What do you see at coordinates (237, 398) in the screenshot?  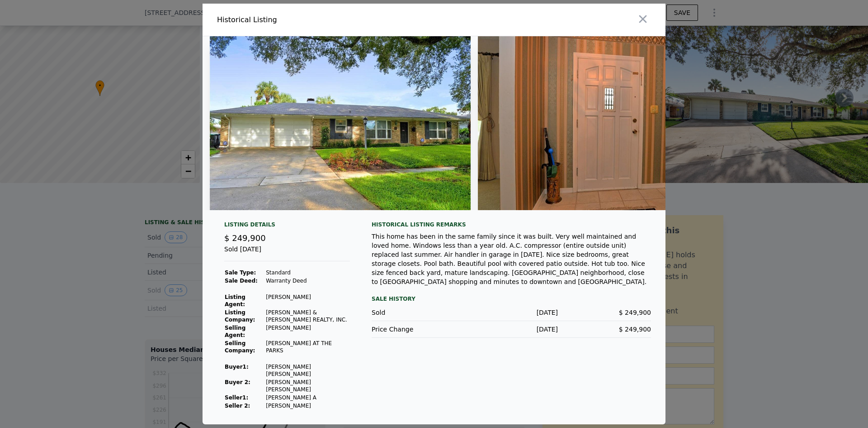 I see `strong: Seller 1 :` at bounding box center [237, 398].